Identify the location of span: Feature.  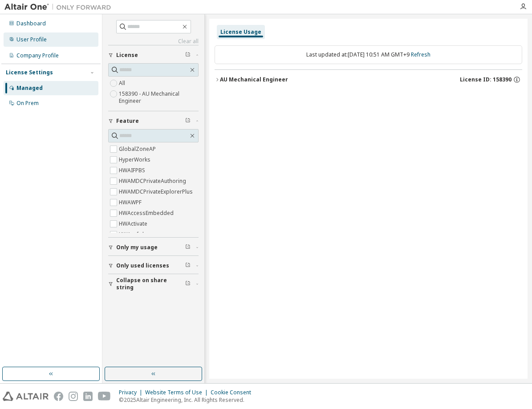
(127, 121).